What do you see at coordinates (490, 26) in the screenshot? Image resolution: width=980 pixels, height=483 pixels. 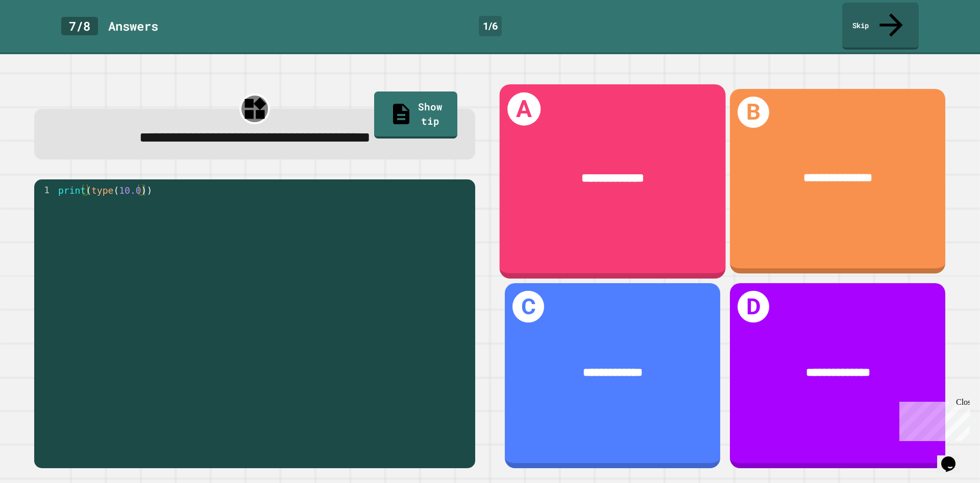 I see `div: 1 / 6` at bounding box center [490, 26].